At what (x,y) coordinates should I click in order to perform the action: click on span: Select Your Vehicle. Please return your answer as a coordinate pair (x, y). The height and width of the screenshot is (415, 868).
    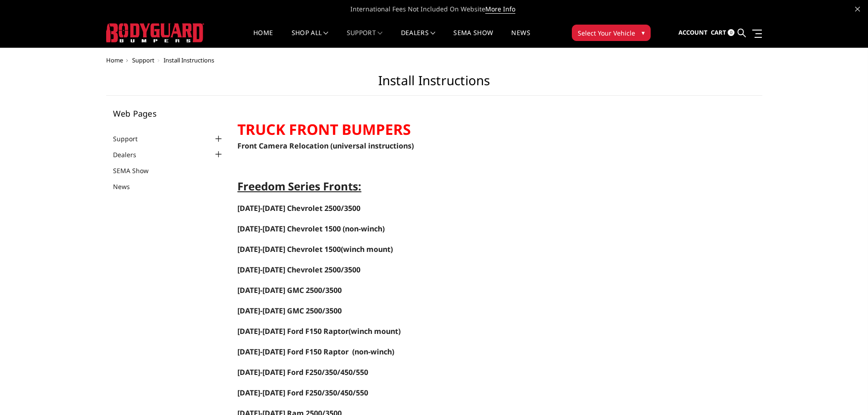
    Looking at the image, I should click on (607, 33).